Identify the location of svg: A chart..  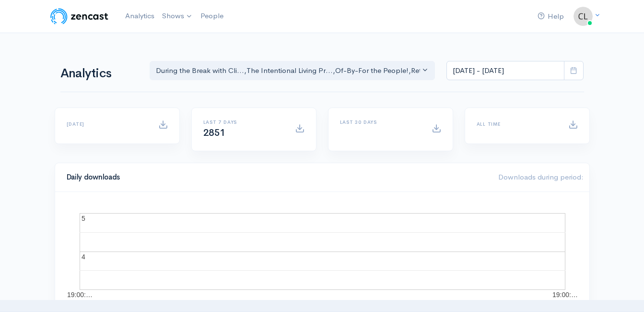
(322, 251).